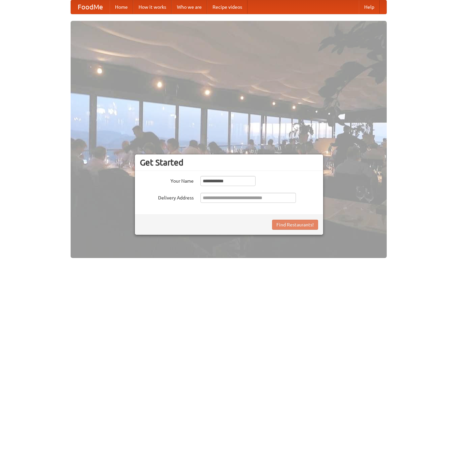 Image resolution: width=457 pixels, height=476 pixels. Describe the element at coordinates (228, 7) in the screenshot. I see `a: Recipe videos` at that location.